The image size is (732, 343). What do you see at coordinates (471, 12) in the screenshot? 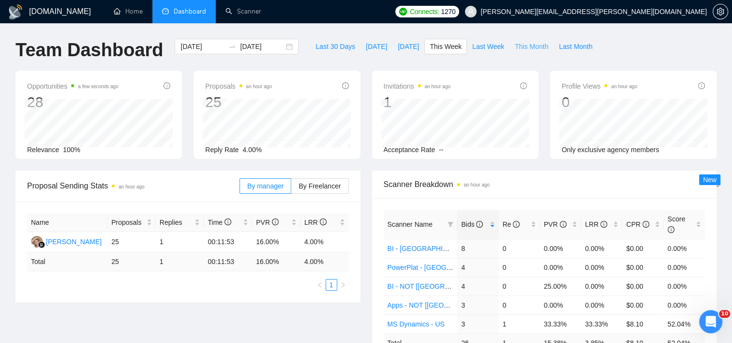
I see `span: user` at bounding box center [471, 12].